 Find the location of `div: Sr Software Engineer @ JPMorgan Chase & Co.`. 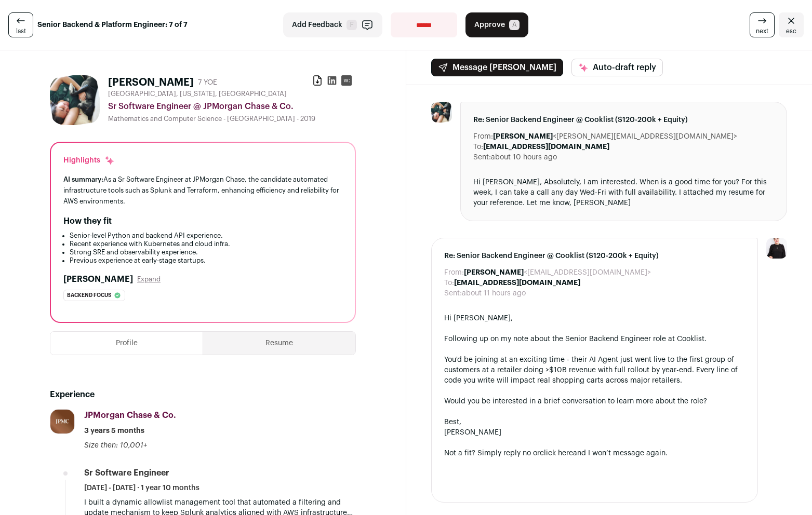

div: Sr Software Engineer @ JPMorgan Chase & Co. is located at coordinates (231, 106).